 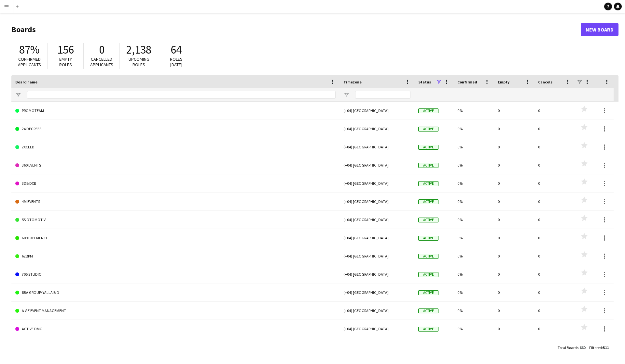 I want to click on span: Empty roles, so click(x=65, y=62).